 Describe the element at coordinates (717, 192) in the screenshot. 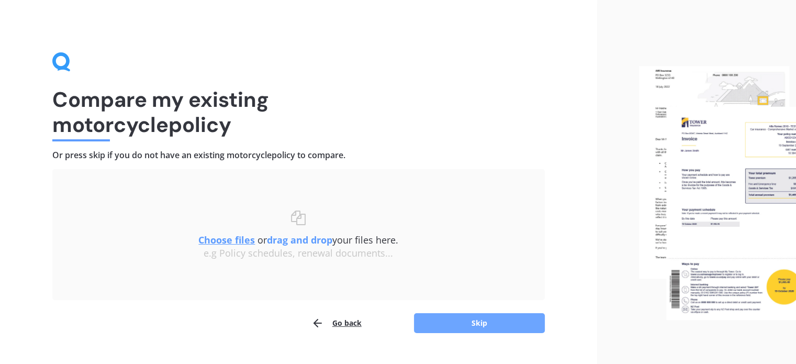

I see `img: files.webp` at that location.